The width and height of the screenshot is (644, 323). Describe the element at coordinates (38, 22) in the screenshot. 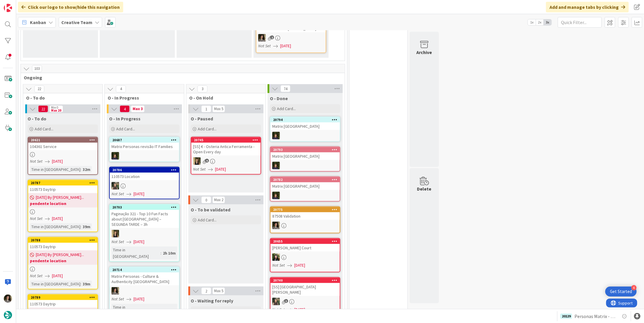

I see `span: Kanban` at that location.